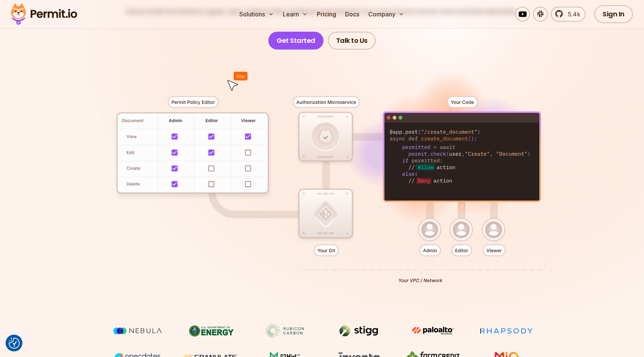 The height and width of the screenshot is (357, 644). Describe the element at coordinates (433, 330) in the screenshot. I see `img: paloalto` at that location.